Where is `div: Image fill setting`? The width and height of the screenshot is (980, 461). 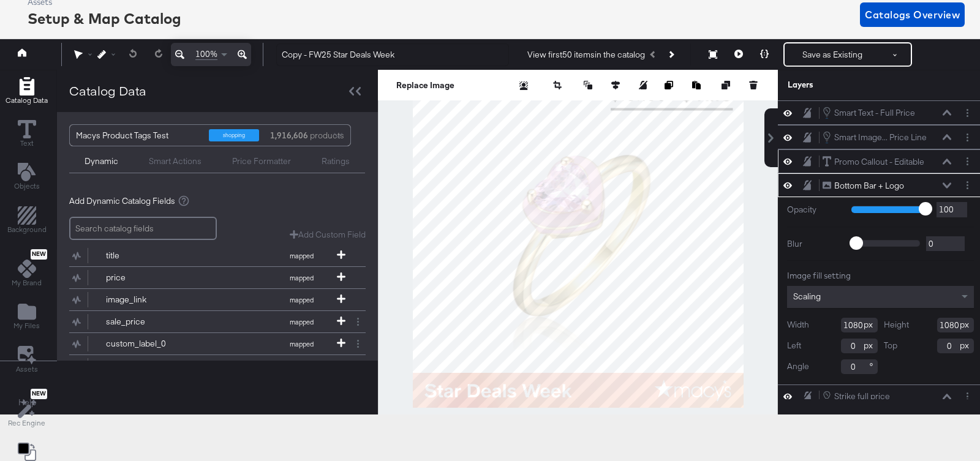 div: Image fill setting is located at coordinates (880, 276).